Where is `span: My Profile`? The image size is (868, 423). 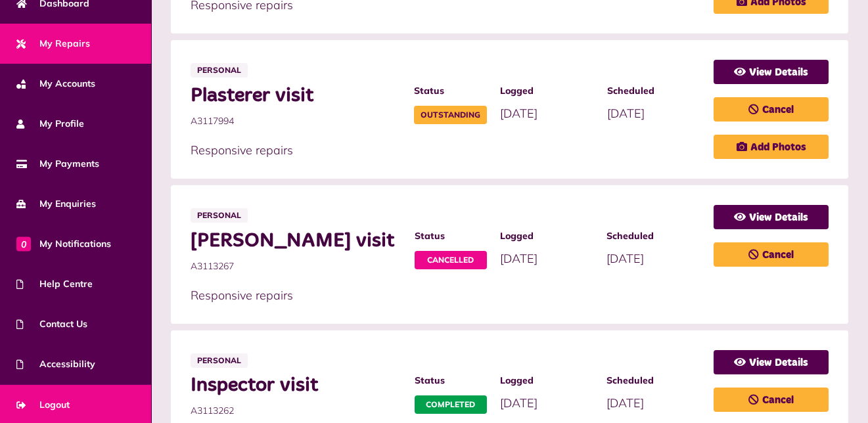 span: My Profile is located at coordinates (50, 123).